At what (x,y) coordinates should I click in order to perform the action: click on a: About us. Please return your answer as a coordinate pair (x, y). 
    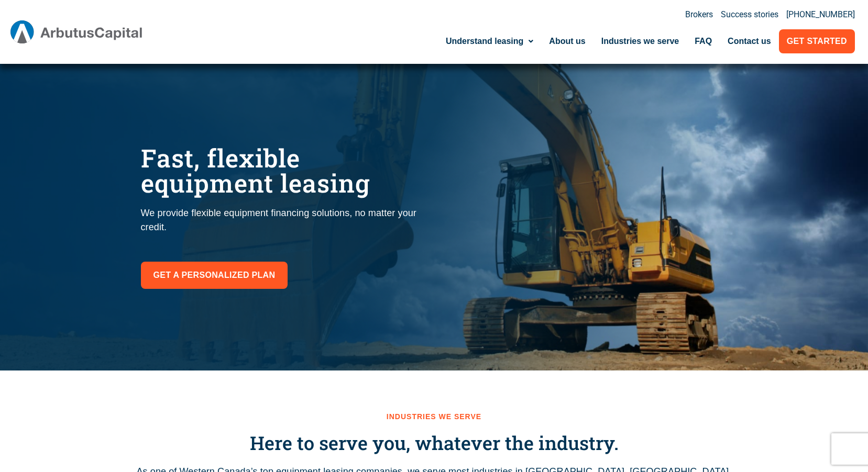
    Looking at the image, I should click on (567, 41).